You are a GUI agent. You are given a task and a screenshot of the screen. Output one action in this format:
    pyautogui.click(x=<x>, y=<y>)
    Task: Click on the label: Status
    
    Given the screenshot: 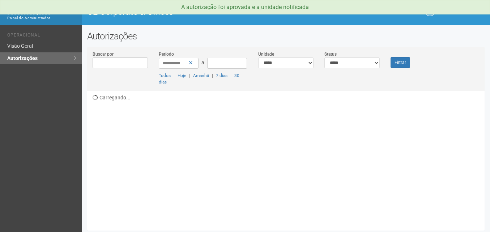 What is the action you would take?
    pyautogui.click(x=330, y=54)
    